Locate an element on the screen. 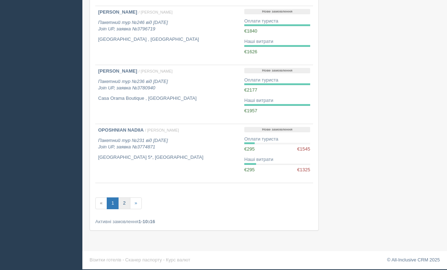 This screenshot has height=270, width=447. span: €1545 is located at coordinates (304, 149).